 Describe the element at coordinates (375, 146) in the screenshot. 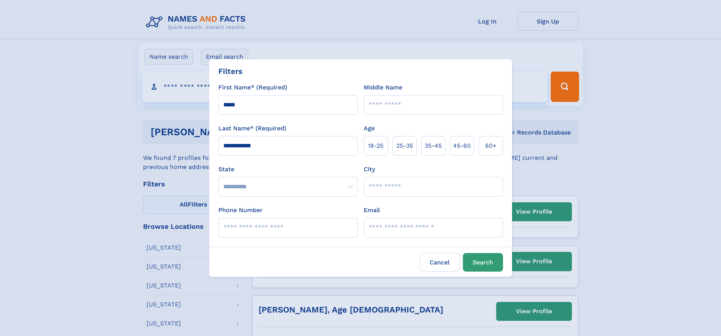

I see `span: 18‑25` at that location.